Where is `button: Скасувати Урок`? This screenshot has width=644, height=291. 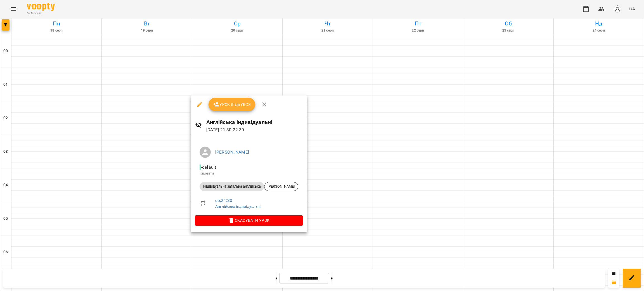 button: Скасувати Урок is located at coordinates (249, 221).